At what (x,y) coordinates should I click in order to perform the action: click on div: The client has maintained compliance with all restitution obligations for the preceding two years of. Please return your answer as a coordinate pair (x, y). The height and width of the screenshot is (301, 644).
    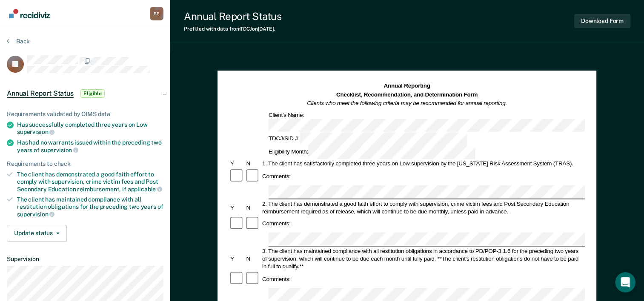
    Looking at the image, I should click on (90, 206).